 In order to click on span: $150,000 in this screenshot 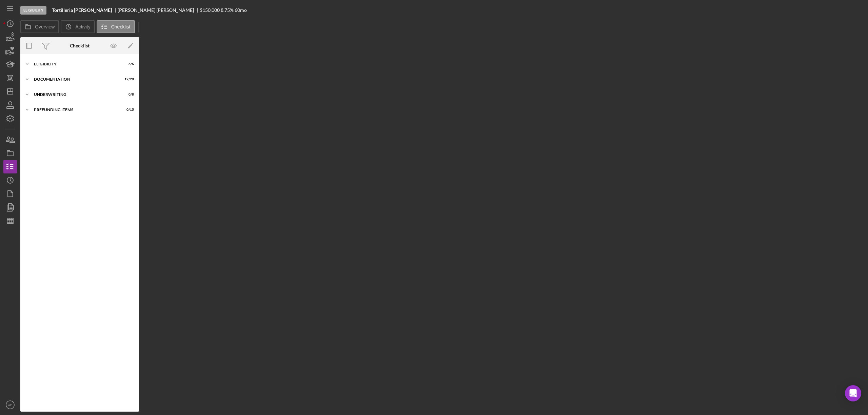, I will do `click(210, 10)`.